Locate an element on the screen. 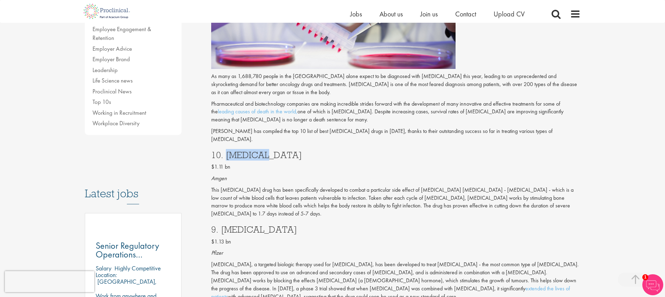  h3: Latest jobs is located at coordinates (133, 187).